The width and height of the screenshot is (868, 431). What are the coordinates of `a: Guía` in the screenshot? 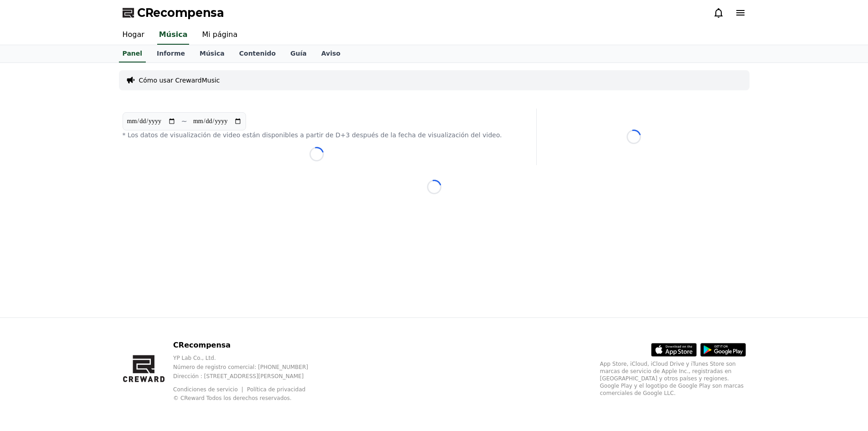 It's located at (299, 54).